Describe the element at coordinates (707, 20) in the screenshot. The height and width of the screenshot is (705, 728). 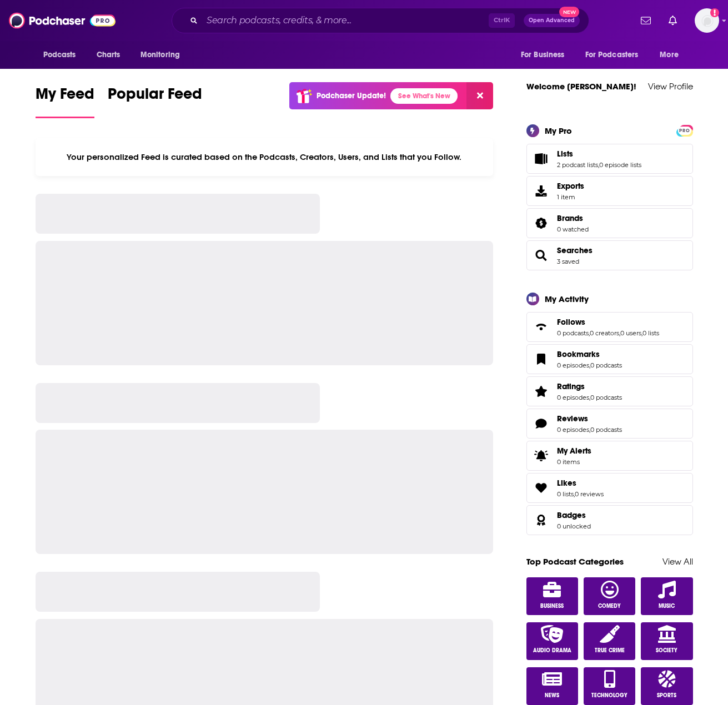
I see `button: Show profile menu` at that location.